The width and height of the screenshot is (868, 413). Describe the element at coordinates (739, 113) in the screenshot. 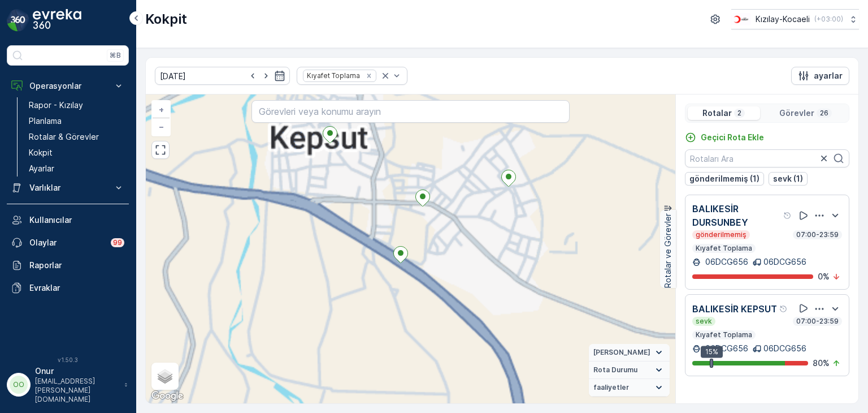

I see `p: 2` at that location.